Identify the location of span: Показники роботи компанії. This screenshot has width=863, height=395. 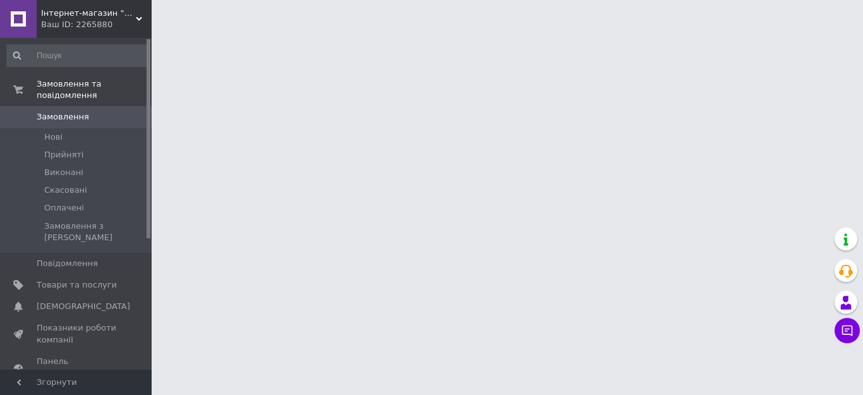
(76, 333).